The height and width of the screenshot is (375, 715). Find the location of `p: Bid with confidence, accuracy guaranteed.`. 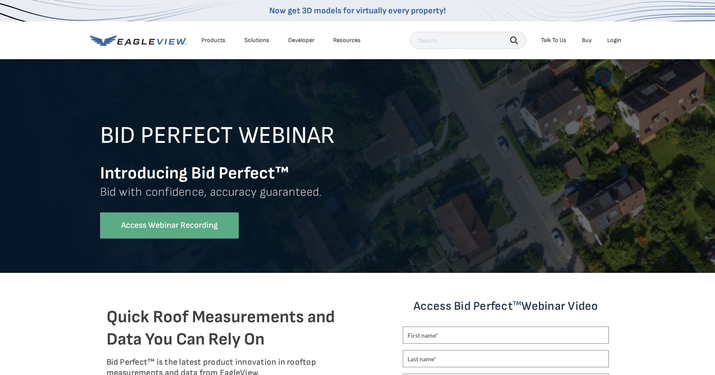

p: Bid with confidence, accuracy guaranteed. is located at coordinates (358, 198).